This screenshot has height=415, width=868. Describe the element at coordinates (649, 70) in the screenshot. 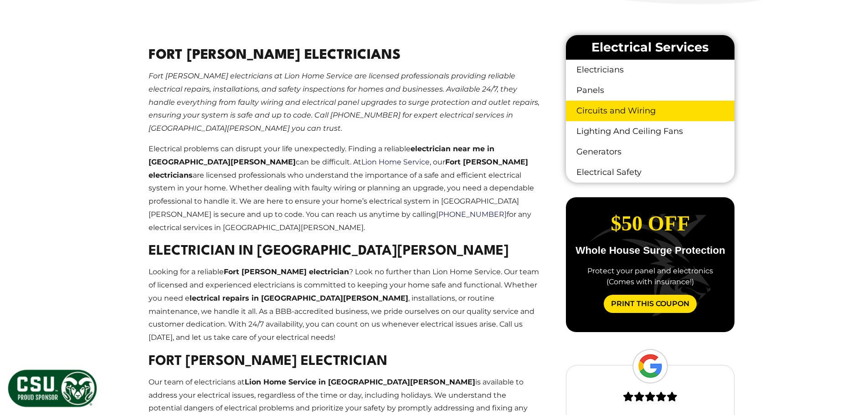

I see `a: Electricians` at that location.